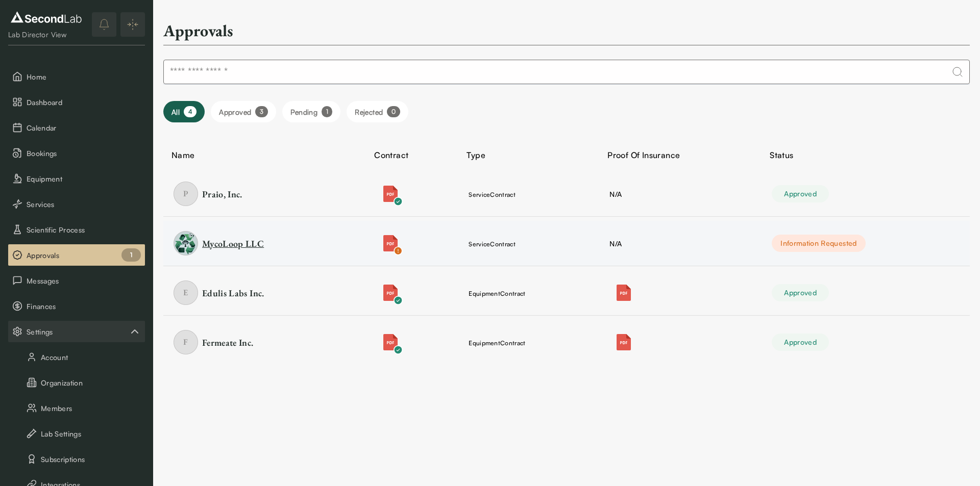  Describe the element at coordinates (84, 230) in the screenshot. I see `span: Scientific Process` at that location.